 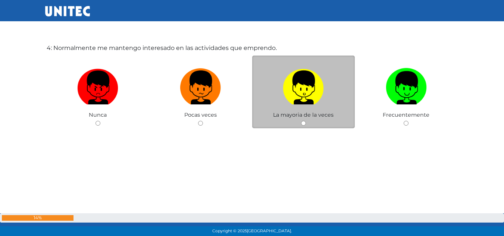 I want to click on img: Pocas veces, so click(x=201, y=85).